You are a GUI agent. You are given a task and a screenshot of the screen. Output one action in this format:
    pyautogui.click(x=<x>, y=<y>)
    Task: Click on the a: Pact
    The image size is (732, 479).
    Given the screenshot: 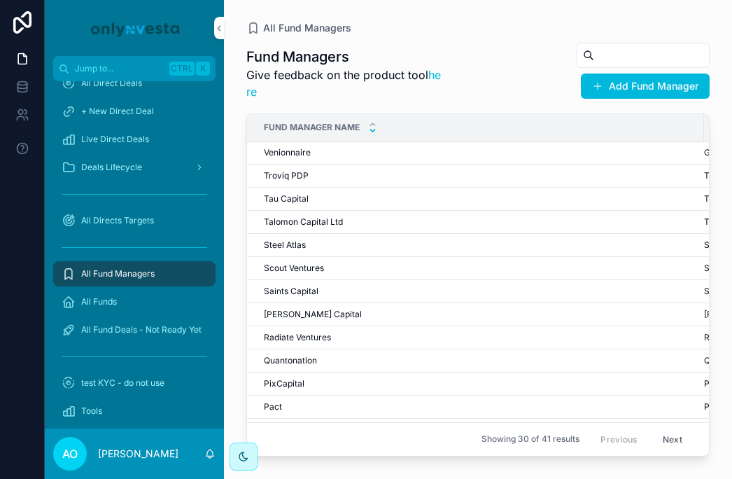 What is the action you would take?
    pyautogui.click(x=479, y=407)
    